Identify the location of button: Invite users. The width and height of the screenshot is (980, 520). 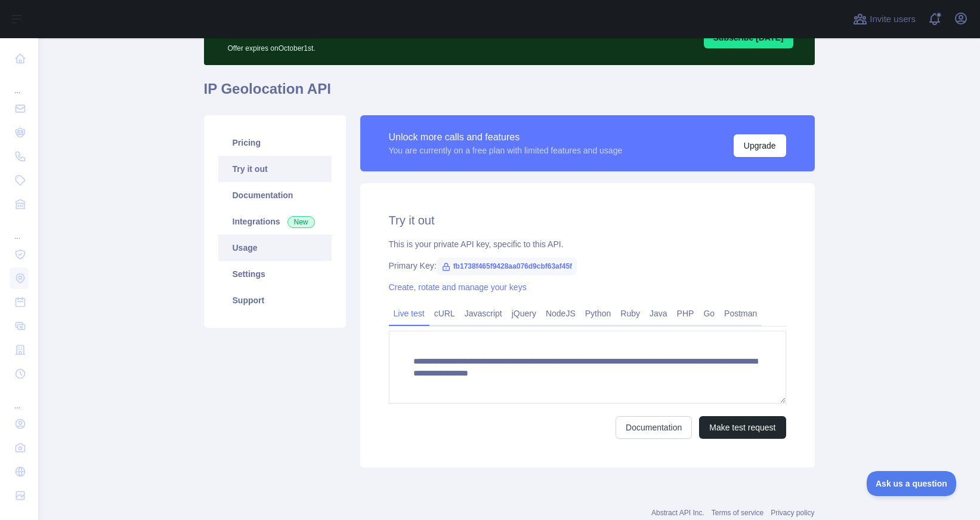
(884, 19).